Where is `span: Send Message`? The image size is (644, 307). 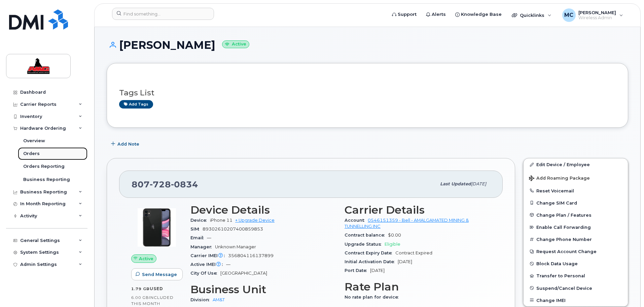 span: Send Message is located at coordinates (159, 274).